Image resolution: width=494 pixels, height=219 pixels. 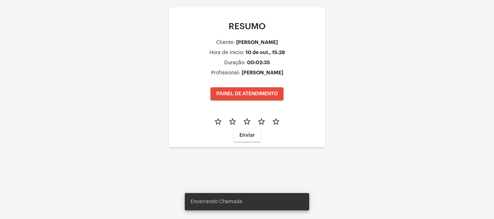 What do you see at coordinates (247, 136) in the screenshot?
I see `button: Enviar` at bounding box center [247, 136].